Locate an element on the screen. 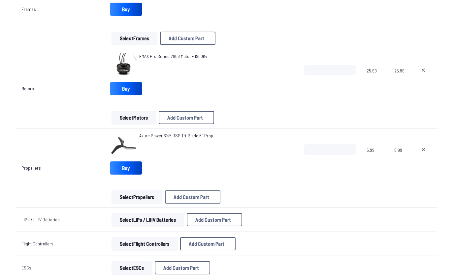 The image size is (453, 279). a: Flight Controllers is located at coordinates (37, 244).